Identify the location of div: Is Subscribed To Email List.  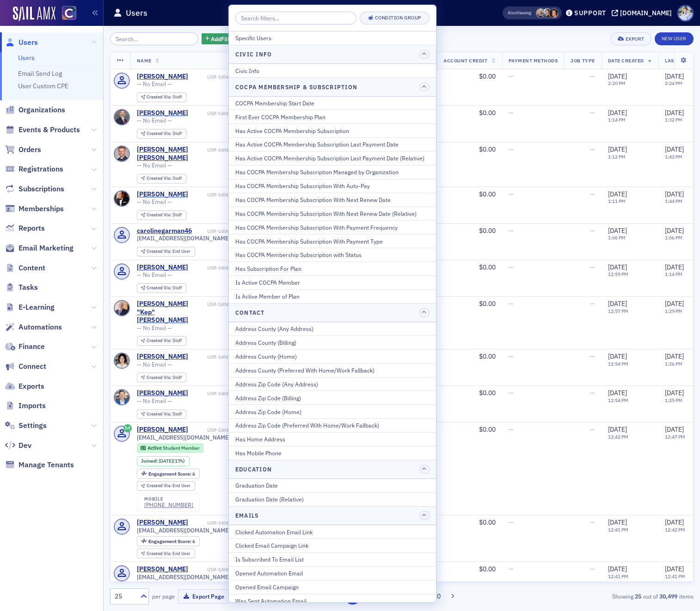
(333, 559).